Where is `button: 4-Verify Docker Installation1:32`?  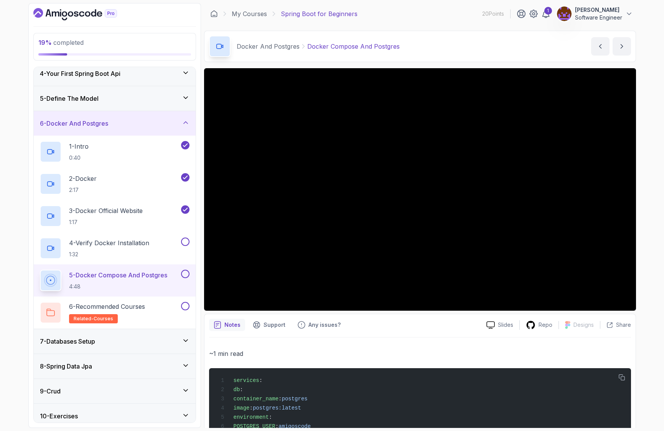 button: 4-Verify Docker Installation1:32 is located at coordinates (115, 248).